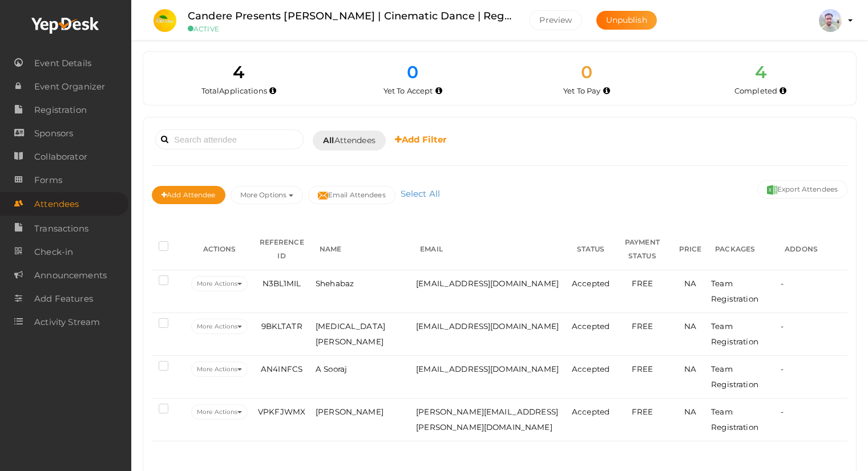  I want to click on b: All, so click(328, 140).